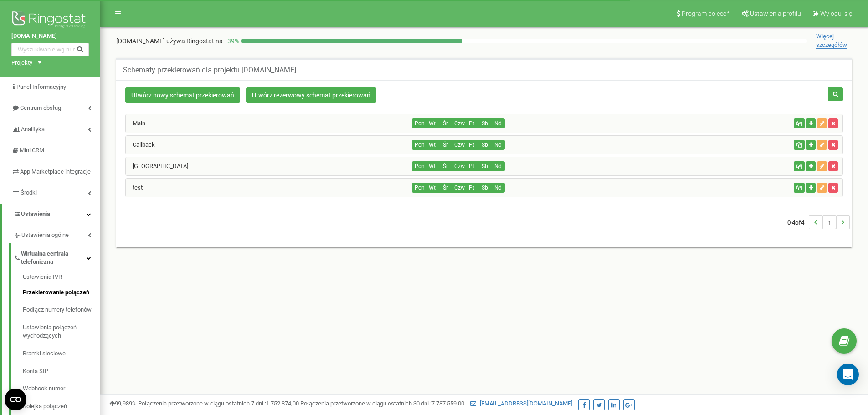  Describe the element at coordinates (798, 222) in the screenshot. I see `span: 0-4 4` at that location.